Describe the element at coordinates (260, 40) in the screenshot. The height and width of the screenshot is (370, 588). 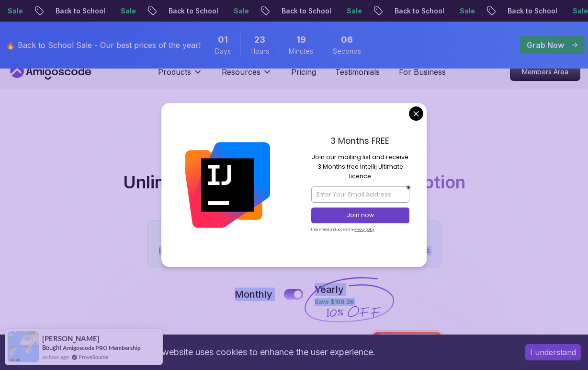
I see `span: 23 Hours` at that location.